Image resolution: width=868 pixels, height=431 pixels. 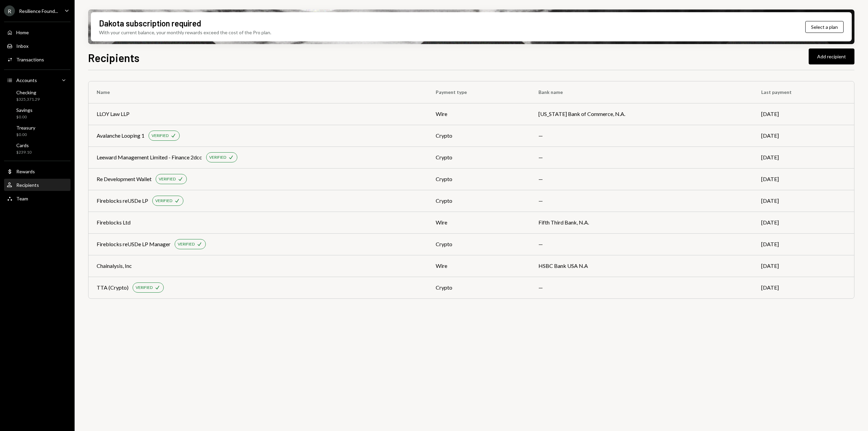 I want to click on div: Cards, so click(x=24, y=145).